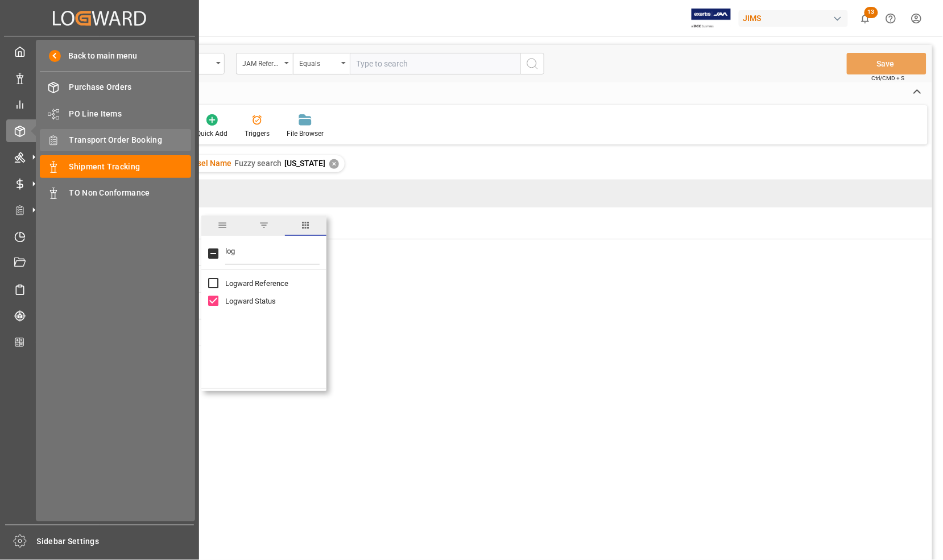 This screenshot has width=943, height=560. What do you see at coordinates (100, 51) in the screenshot?
I see `a: My Cockpit` at bounding box center [100, 51].